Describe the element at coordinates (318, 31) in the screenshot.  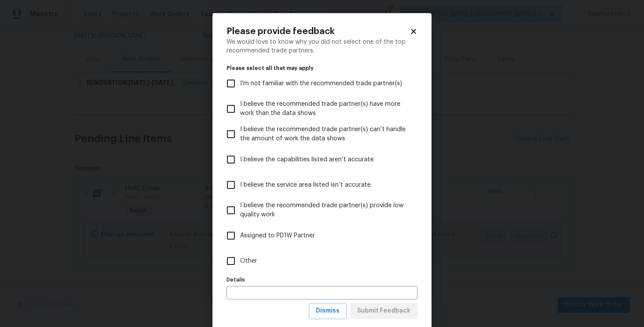
I see `h2: Please provide feedback` at that location.